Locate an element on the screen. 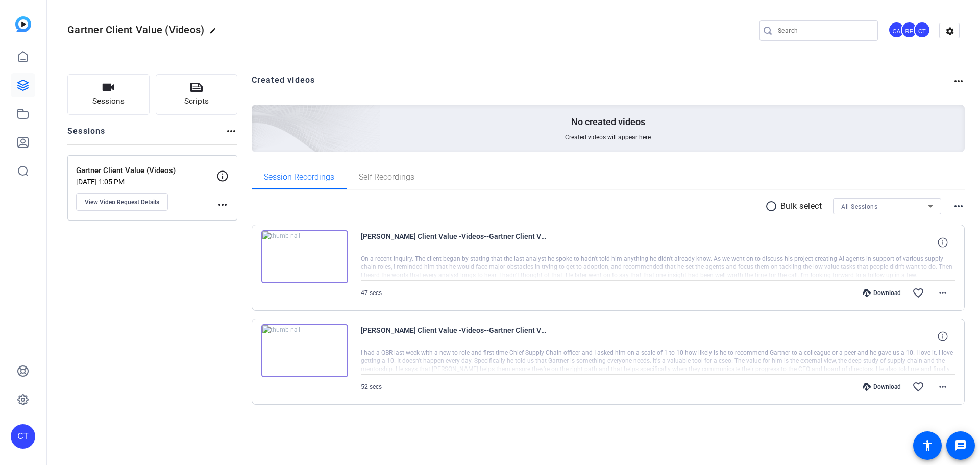  mat-icon: accessibility is located at coordinates (927, 445).